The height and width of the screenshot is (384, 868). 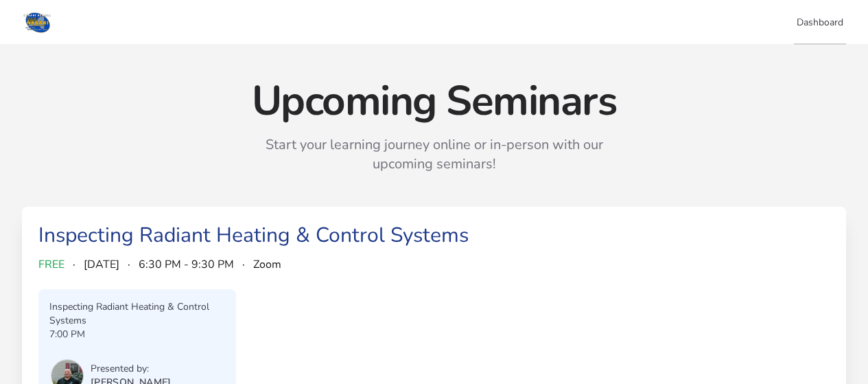 I want to click on a: Inspecting Radiant Heating & Control Systems, so click(x=253, y=235).